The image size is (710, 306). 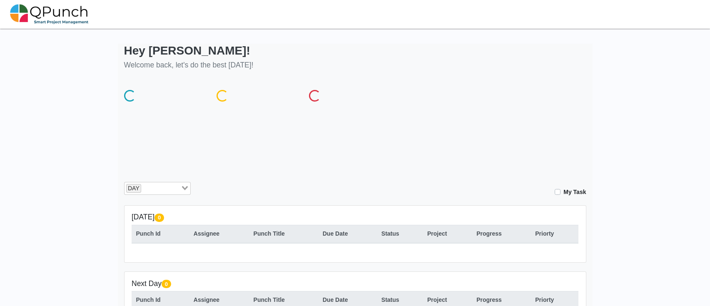 What do you see at coordinates (134, 189) in the screenshot?
I see `span: DAY` at bounding box center [134, 189].